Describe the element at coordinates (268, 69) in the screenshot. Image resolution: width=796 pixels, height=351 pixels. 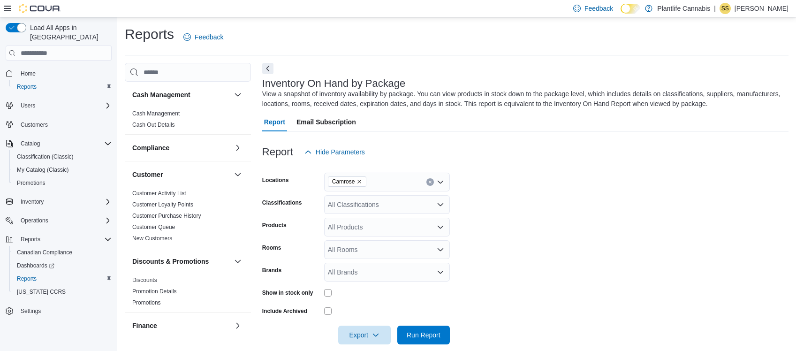
I see `button: Next` at that location.